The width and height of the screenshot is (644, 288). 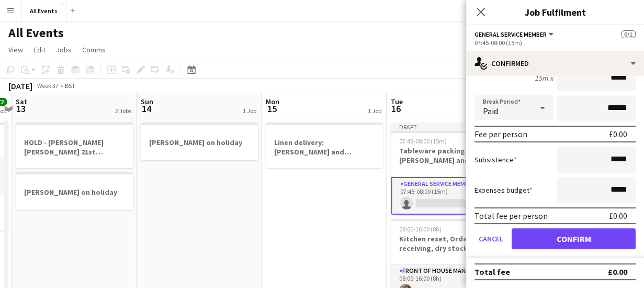 I want to click on button: General service member, so click(x=514, y=34).